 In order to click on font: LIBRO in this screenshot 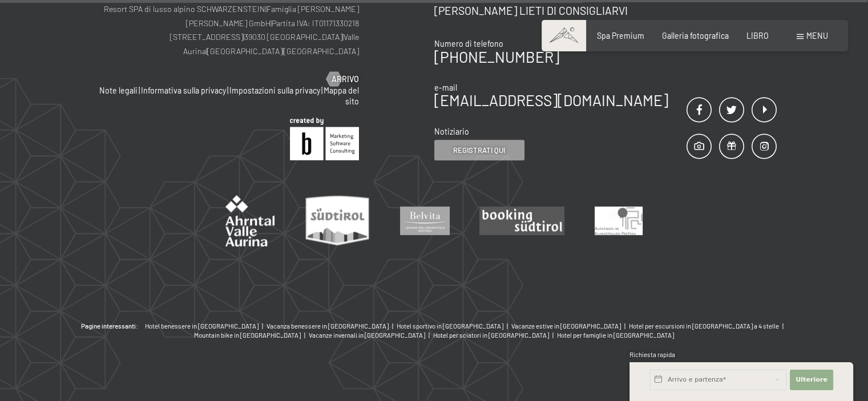, I will do `click(757, 36)`.